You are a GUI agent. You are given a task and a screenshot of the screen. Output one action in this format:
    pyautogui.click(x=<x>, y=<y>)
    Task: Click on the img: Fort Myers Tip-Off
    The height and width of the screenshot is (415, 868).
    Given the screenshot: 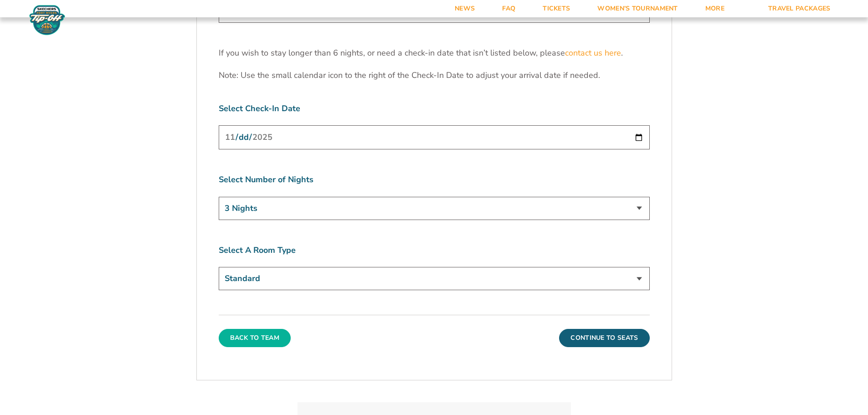 What is the action you would take?
    pyautogui.click(x=46, y=20)
    